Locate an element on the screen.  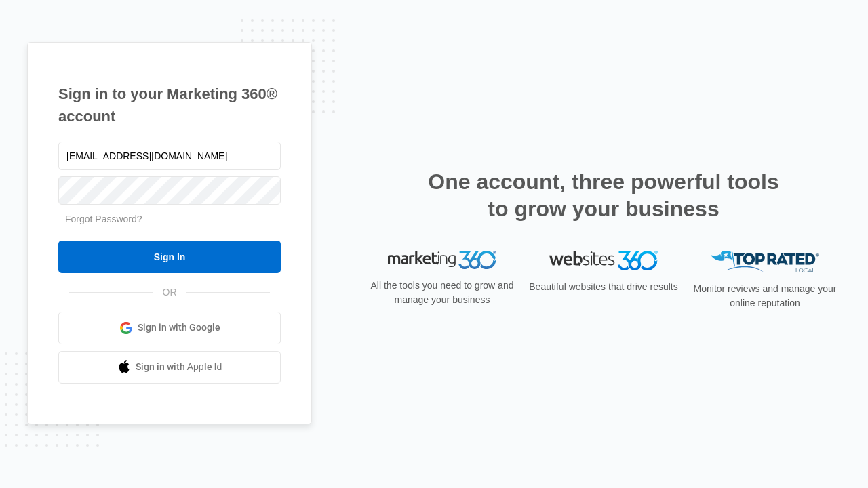
h2: One account, three powerful tools to grow your business is located at coordinates (604, 195).